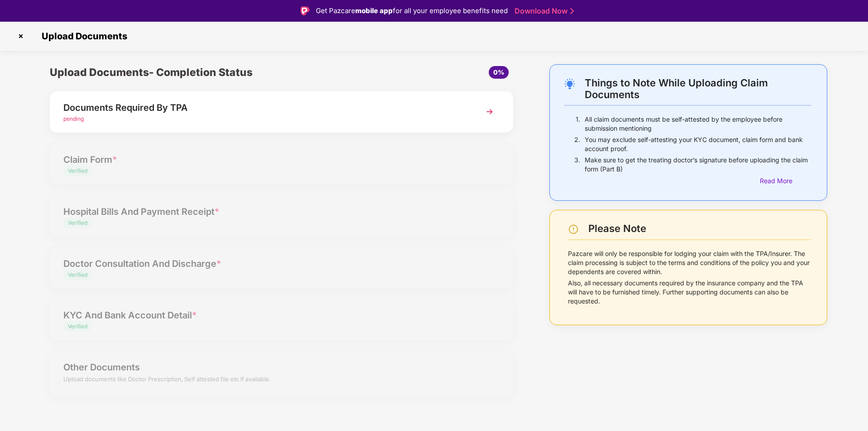 Image resolution: width=868 pixels, height=431 pixels. What do you see at coordinates (689, 262) in the screenshot?
I see `p: Pazcare will only be responsible for lodging your claim with the TPA/Insurer. The claim processin...` at bounding box center [689, 262].